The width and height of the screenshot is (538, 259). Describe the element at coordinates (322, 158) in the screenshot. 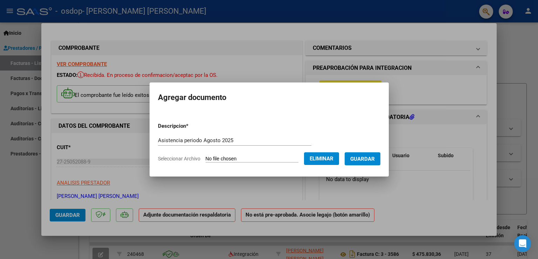

I see `button: Eliminar` at that location.